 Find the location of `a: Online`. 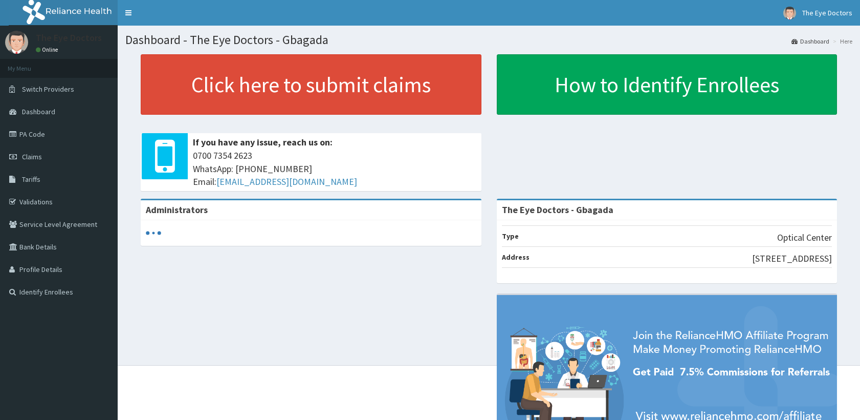

a: Online is located at coordinates (48, 50).